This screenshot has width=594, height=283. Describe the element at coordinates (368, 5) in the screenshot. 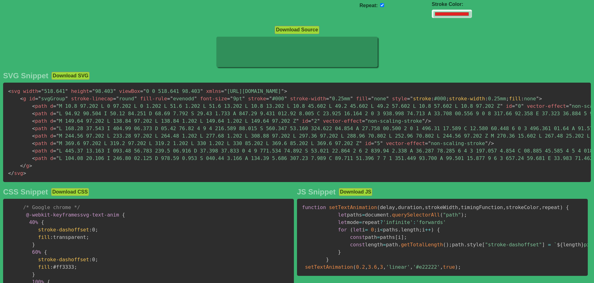

I see `label: Repeat:` at that location.